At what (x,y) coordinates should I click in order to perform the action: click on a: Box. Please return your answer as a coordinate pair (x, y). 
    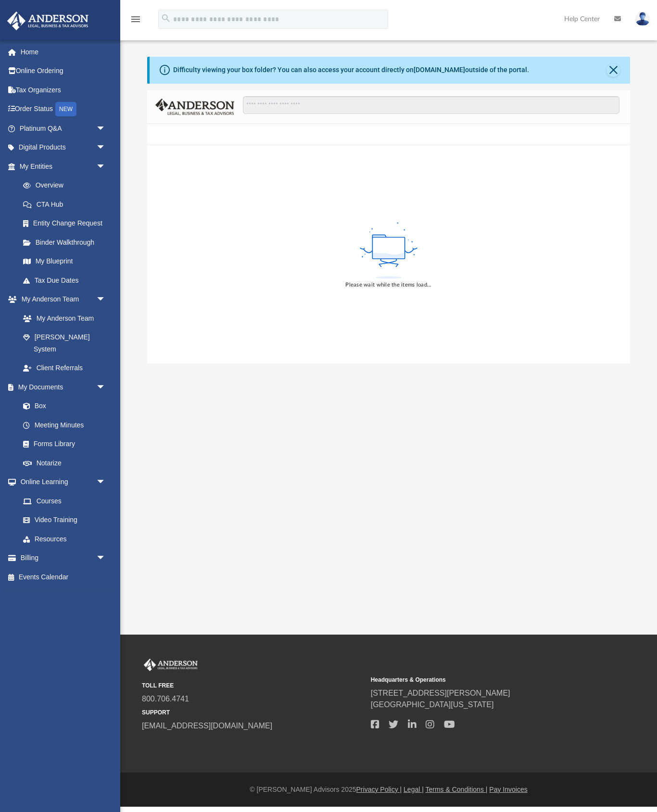
    Looking at the image, I should click on (62, 406).